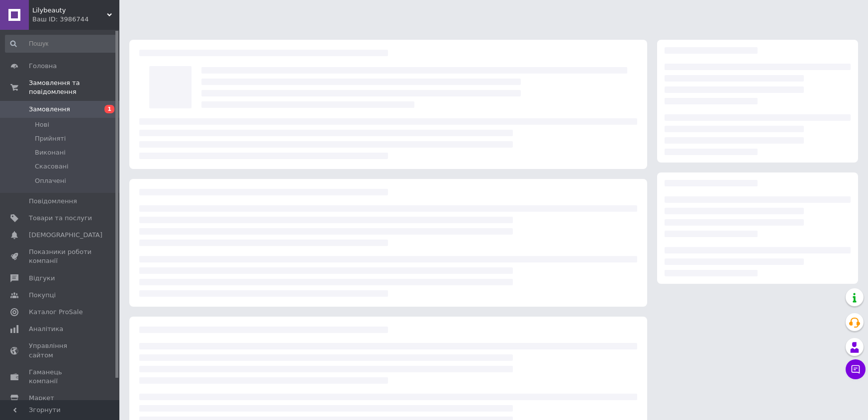  I want to click on span: Замовлення та повідомлення, so click(74, 88).